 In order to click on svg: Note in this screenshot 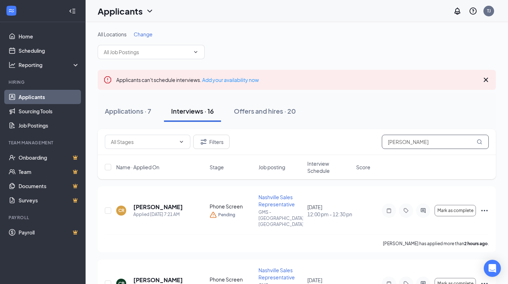, I will do `click(389, 211)`.